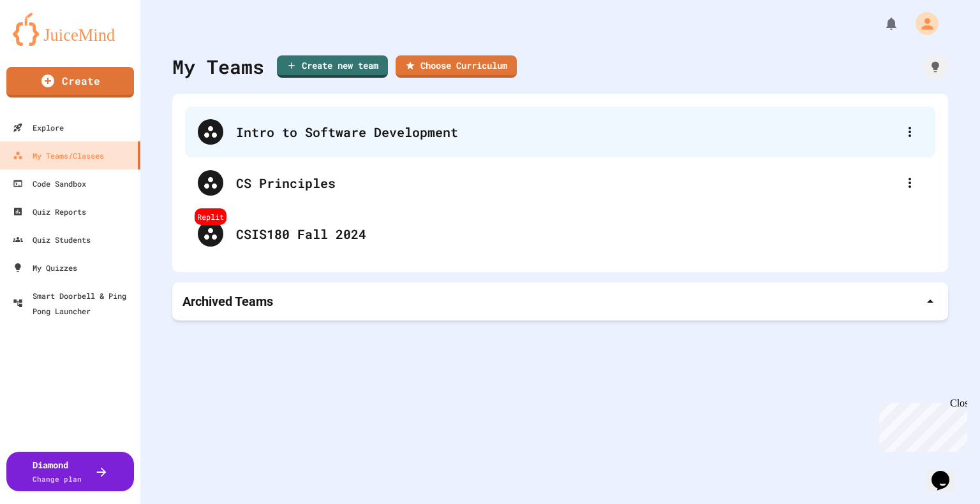  Describe the element at coordinates (52, 239) in the screenshot. I see `div: Quiz Students` at that location.